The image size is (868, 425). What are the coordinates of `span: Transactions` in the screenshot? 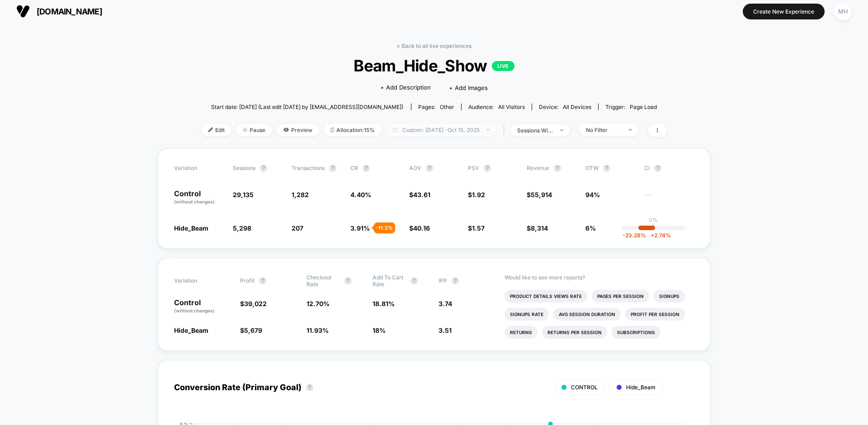 It's located at (308, 168).